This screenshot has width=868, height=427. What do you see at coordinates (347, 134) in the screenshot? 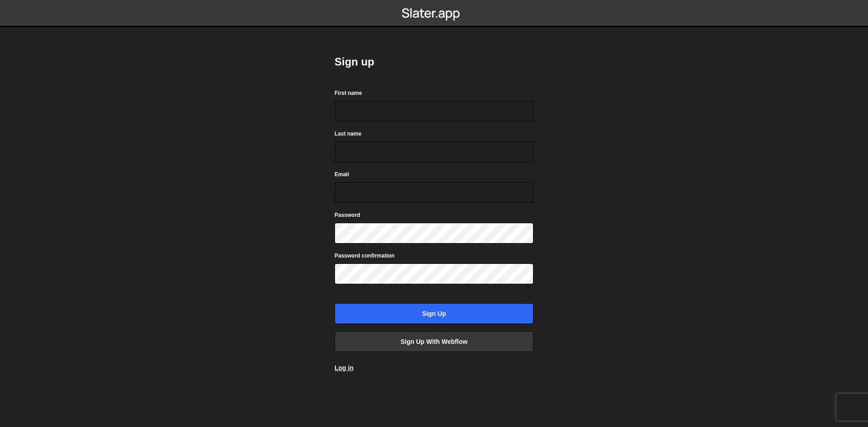
I see `label: Last name` at bounding box center [347, 134].